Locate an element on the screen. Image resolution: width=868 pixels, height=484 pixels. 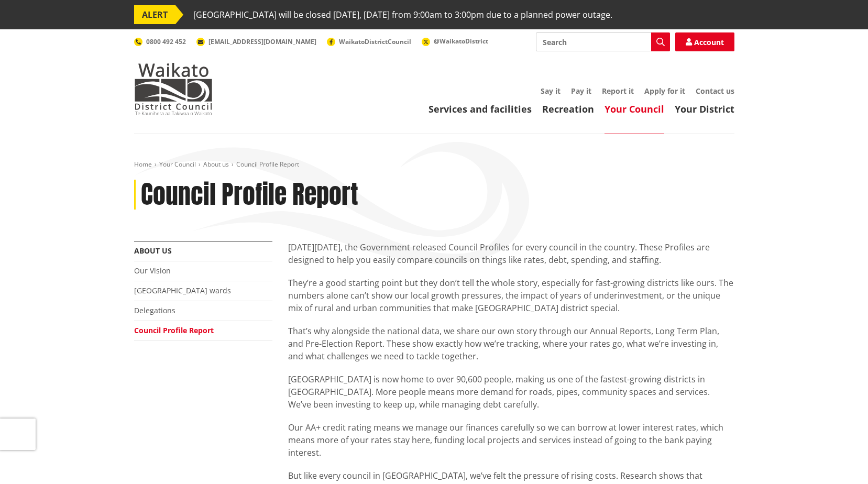
a: Council Profile Report is located at coordinates (174, 331).